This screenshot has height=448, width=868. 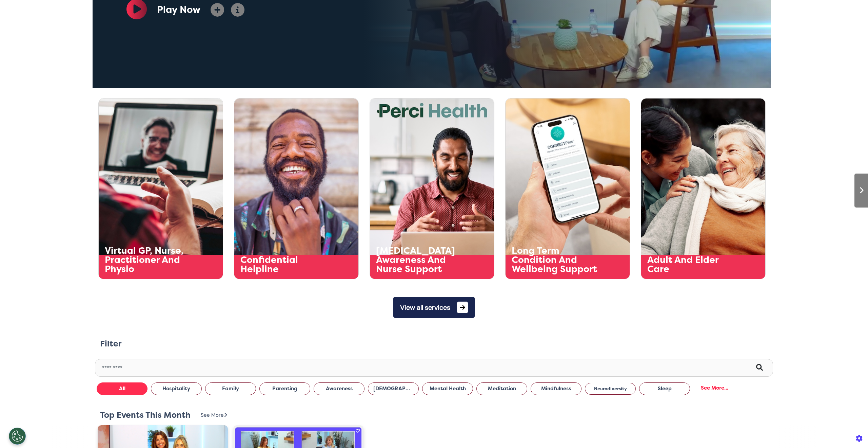 What do you see at coordinates (691, 265) in the screenshot?
I see `div: Adult And Elder Care` at bounding box center [691, 265].